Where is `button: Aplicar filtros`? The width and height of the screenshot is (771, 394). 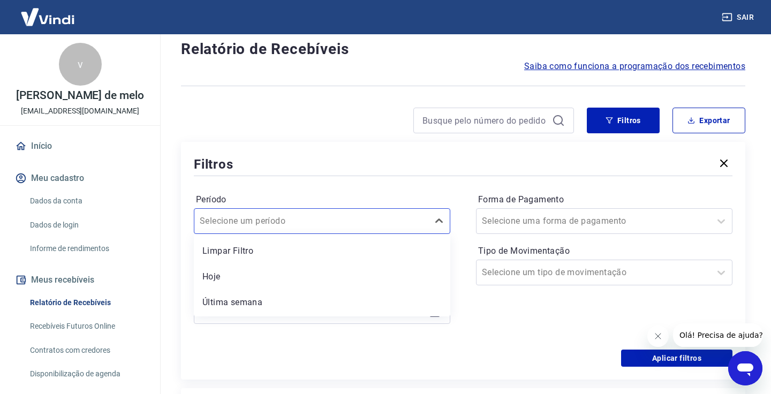
button: Aplicar filtros is located at coordinates (677, 358).